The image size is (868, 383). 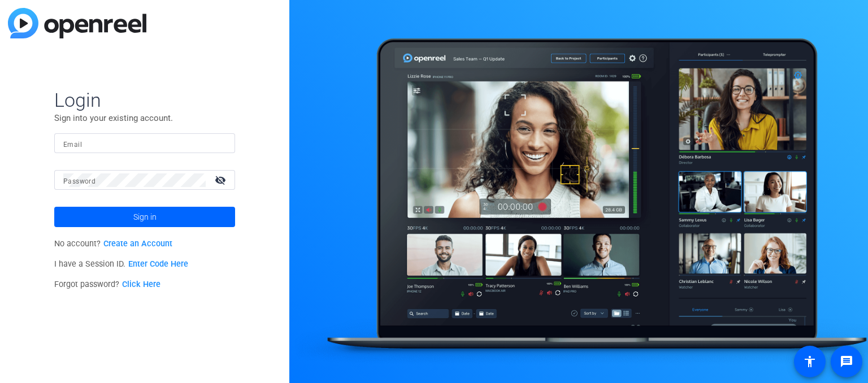 I want to click on input: Enter Email Address, so click(x=144, y=144).